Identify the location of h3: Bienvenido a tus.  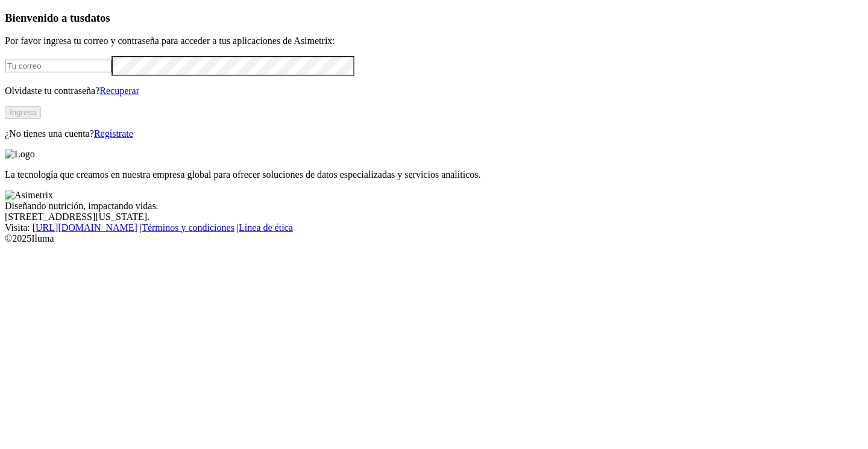
(434, 18).